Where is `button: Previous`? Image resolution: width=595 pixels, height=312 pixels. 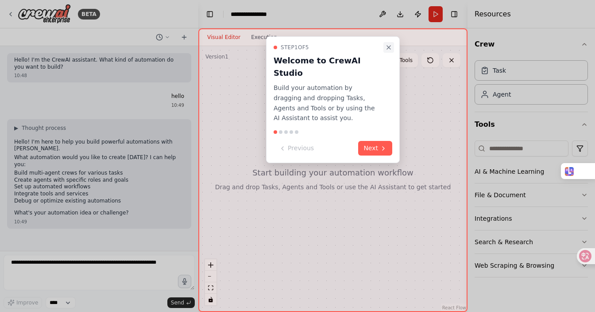 button: Previous is located at coordinates (296, 148).